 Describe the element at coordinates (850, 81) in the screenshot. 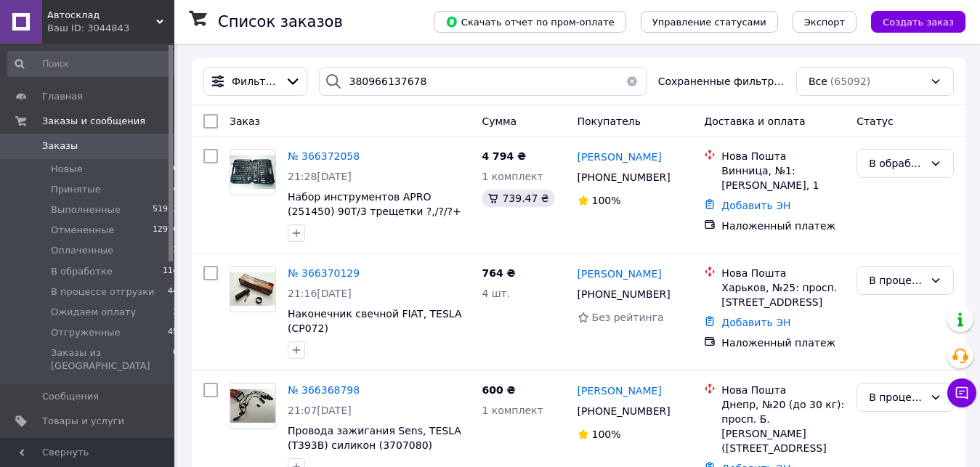

I see `span: (65092)` at that location.